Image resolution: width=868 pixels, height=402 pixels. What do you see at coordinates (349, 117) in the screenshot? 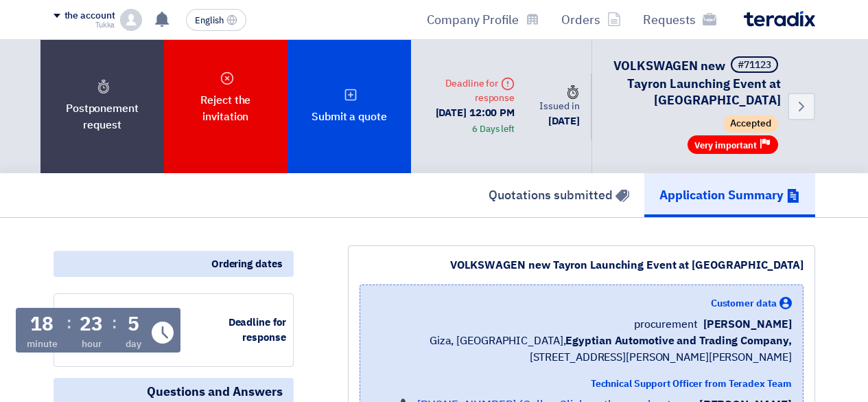
I see `font: Submit a quote` at bounding box center [349, 117].